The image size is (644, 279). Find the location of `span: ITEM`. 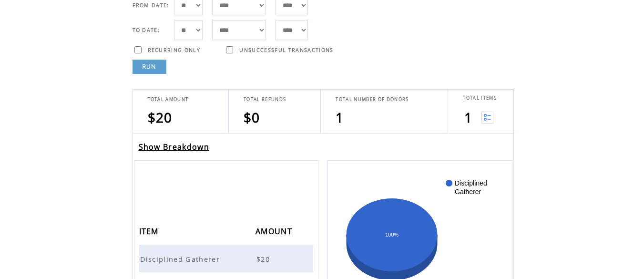

span: ITEM is located at coordinates (150, 232).